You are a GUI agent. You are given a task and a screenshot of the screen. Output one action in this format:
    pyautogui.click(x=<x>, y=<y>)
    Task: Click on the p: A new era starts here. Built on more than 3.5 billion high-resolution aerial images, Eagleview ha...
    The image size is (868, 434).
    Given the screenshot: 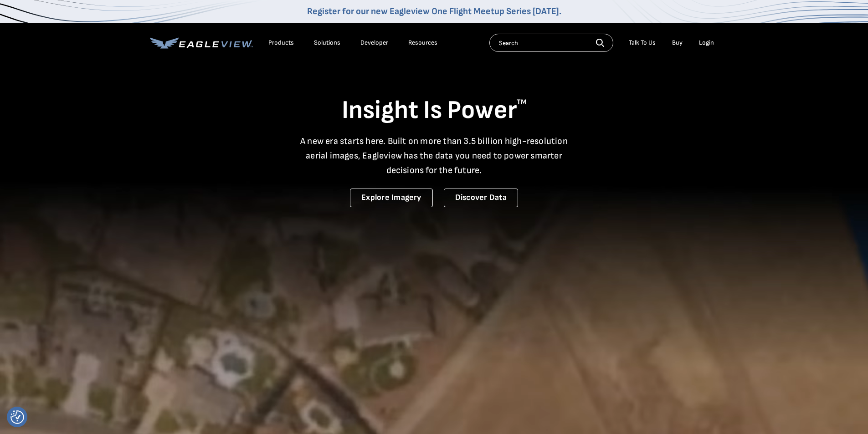 What is the action you would take?
    pyautogui.click(x=434, y=156)
    